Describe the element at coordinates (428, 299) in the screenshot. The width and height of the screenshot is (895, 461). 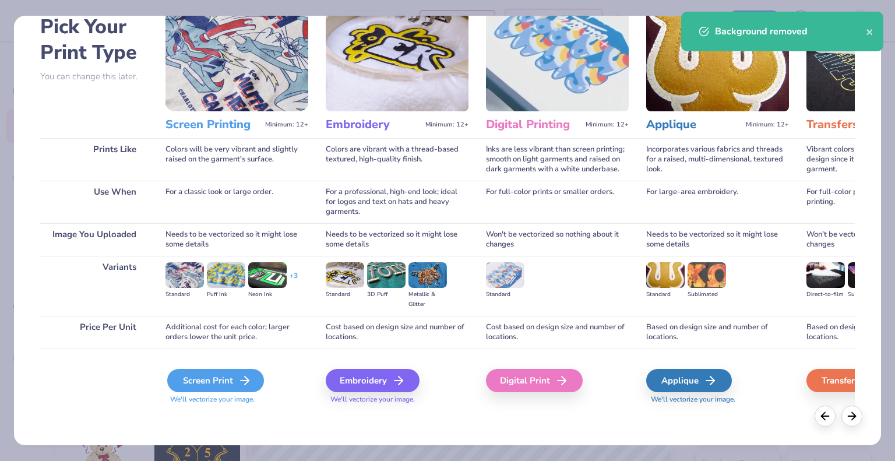
I see `div: Metallic & Glitter` at that location.